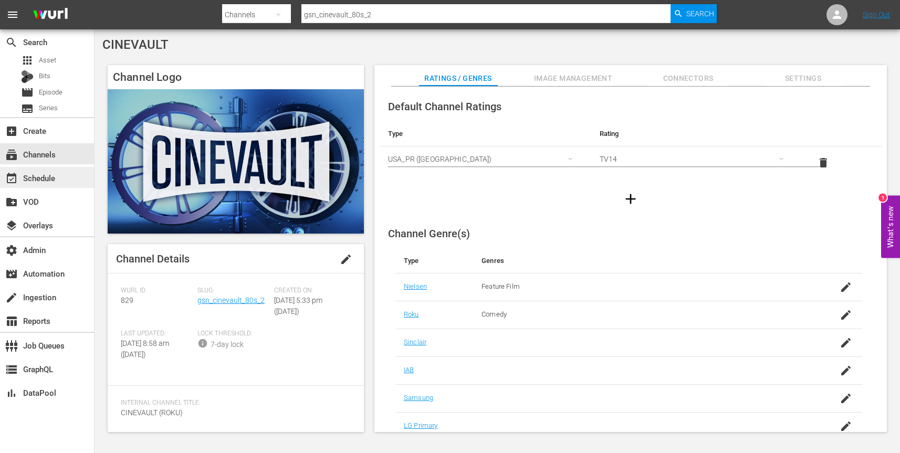 The width and height of the screenshot is (900, 453). Describe the element at coordinates (233, 435) in the screenshot. I see `span: External Channel Title:` at that location.